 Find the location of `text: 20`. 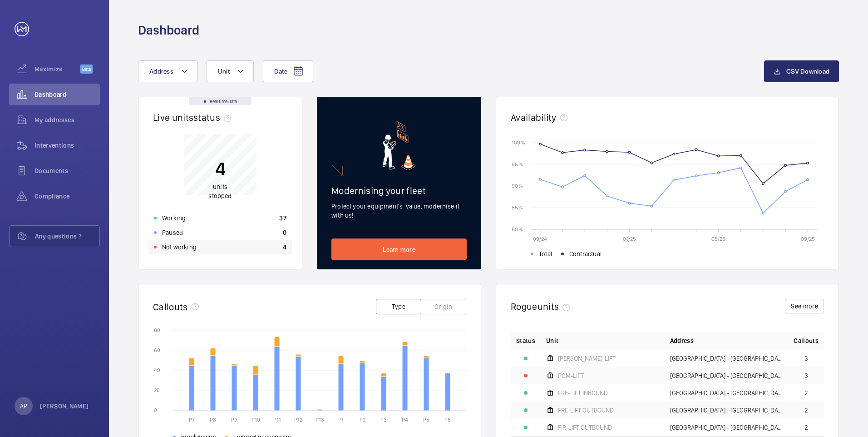

text: 20 is located at coordinates (157, 390).